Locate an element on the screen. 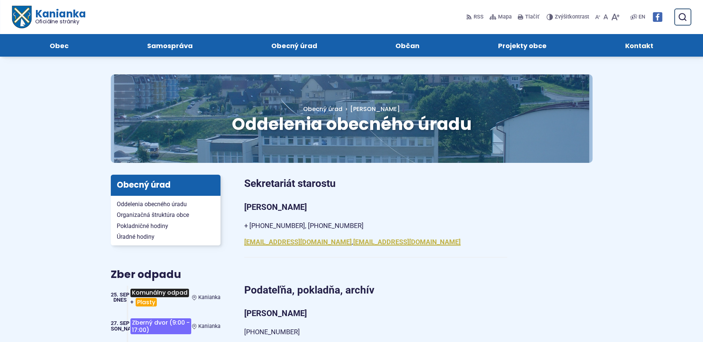 The image size is (703, 342). a: Organizačná štruktúra obce is located at coordinates (166, 215).